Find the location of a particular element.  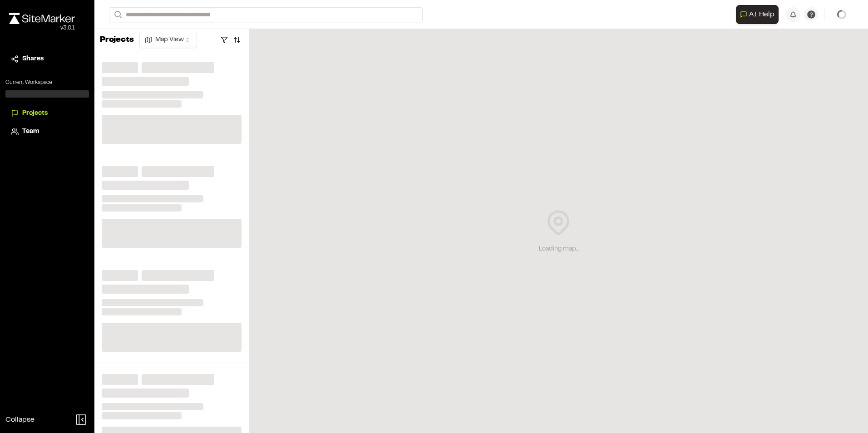

span: AI Help is located at coordinates (762, 15).